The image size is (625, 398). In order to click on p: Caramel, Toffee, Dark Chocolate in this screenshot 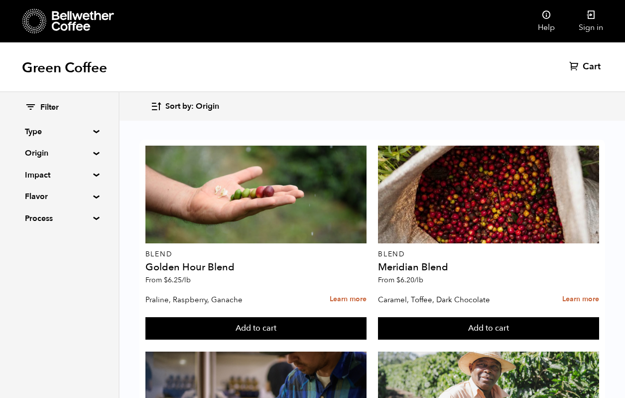, I will do `click(453, 299)`.